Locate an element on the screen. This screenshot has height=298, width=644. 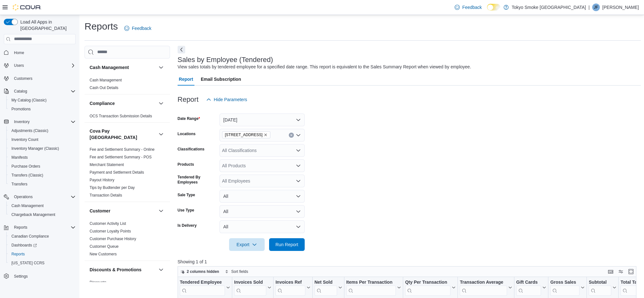
button: All is located at coordinates (262, 211).